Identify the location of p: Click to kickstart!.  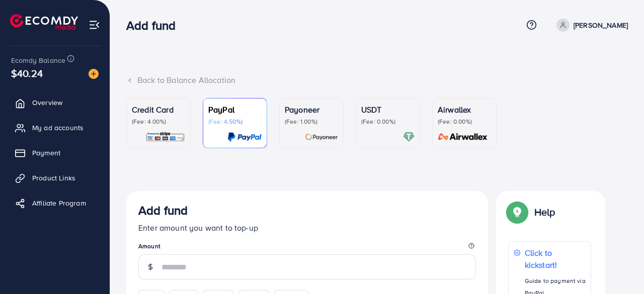
(555, 259).